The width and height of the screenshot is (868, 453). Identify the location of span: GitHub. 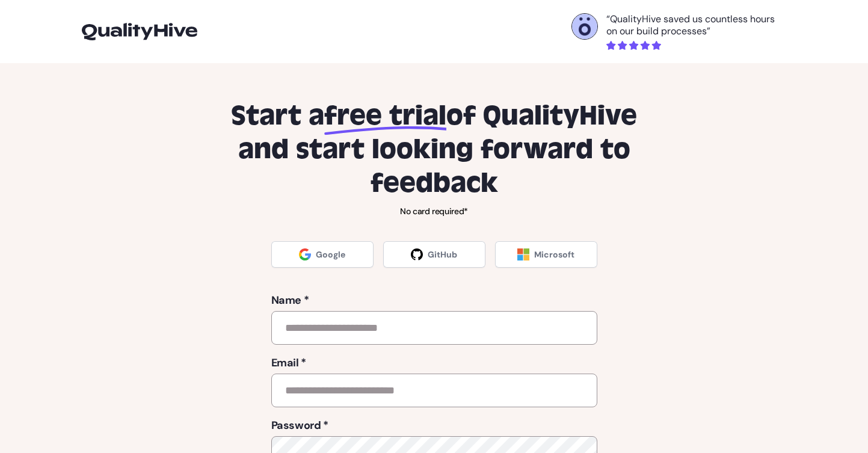
(442, 255).